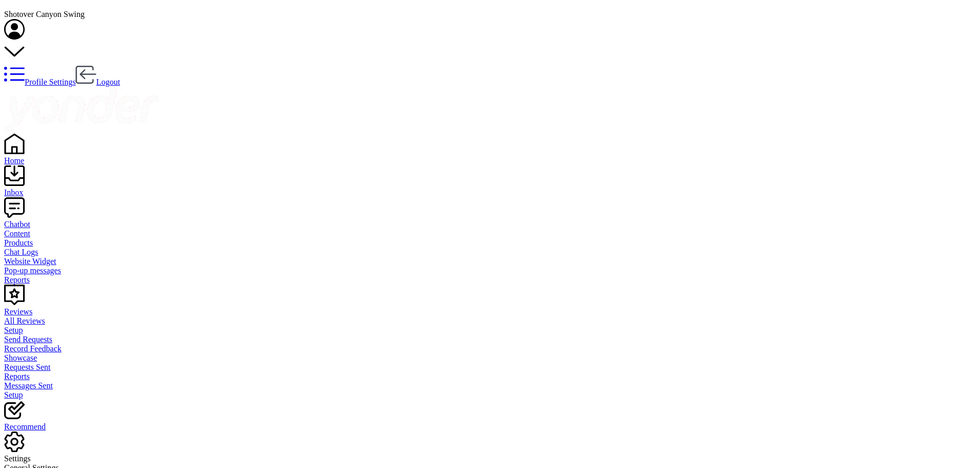  What do you see at coordinates (490, 422) in the screenshot?
I see `a: Recommend` at bounding box center [490, 422].